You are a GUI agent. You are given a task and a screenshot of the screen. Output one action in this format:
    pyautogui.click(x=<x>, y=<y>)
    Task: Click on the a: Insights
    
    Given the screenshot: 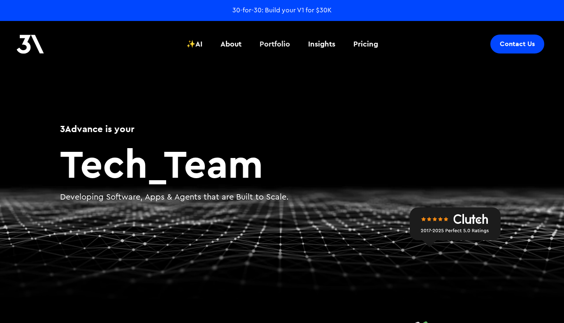 What is the action you would take?
    pyautogui.click(x=322, y=44)
    